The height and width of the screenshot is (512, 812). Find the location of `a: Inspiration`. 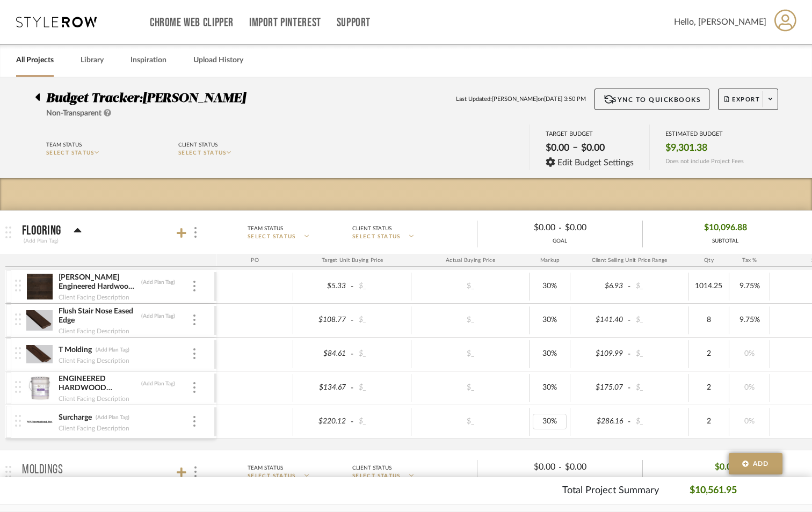

a: Inspiration is located at coordinates (148, 60).